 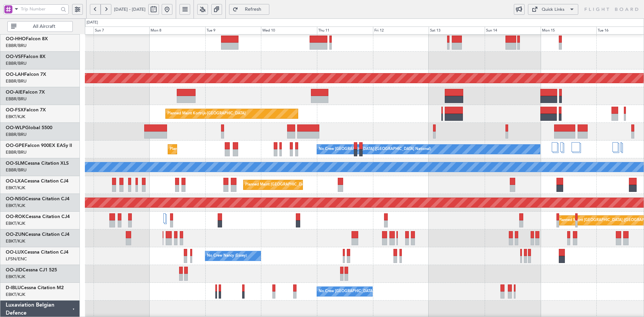 What do you see at coordinates (37, 163) in the screenshot?
I see `a: OO-SLMCessna Citation XLS` at bounding box center [37, 163].